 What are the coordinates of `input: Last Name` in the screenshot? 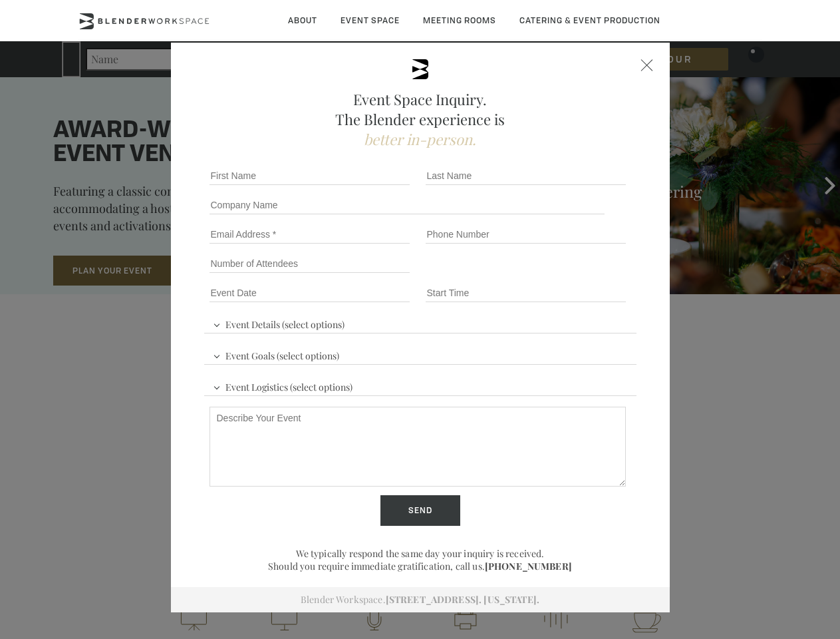 It's located at (525, 176).